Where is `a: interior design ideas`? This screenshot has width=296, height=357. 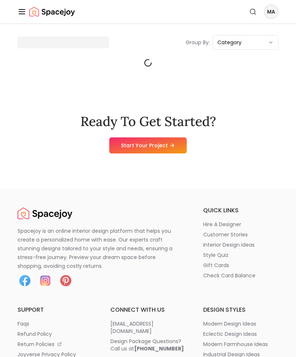 a: interior design ideas is located at coordinates (241, 245).